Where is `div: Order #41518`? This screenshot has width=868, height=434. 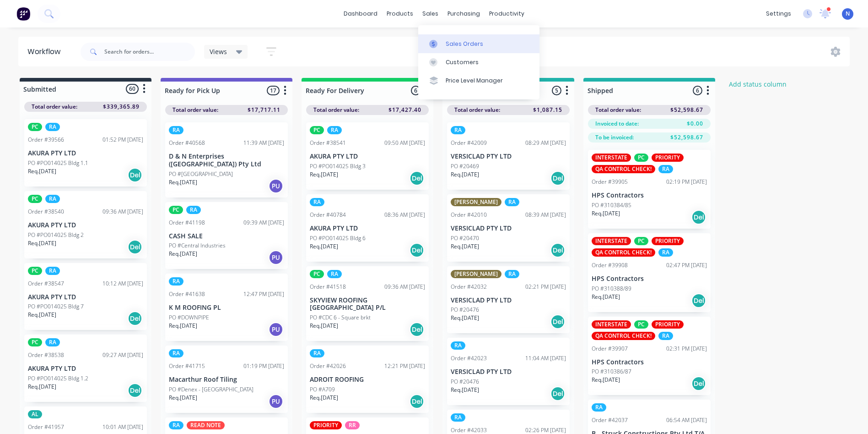 div: Order #41518 is located at coordinates (328, 287).